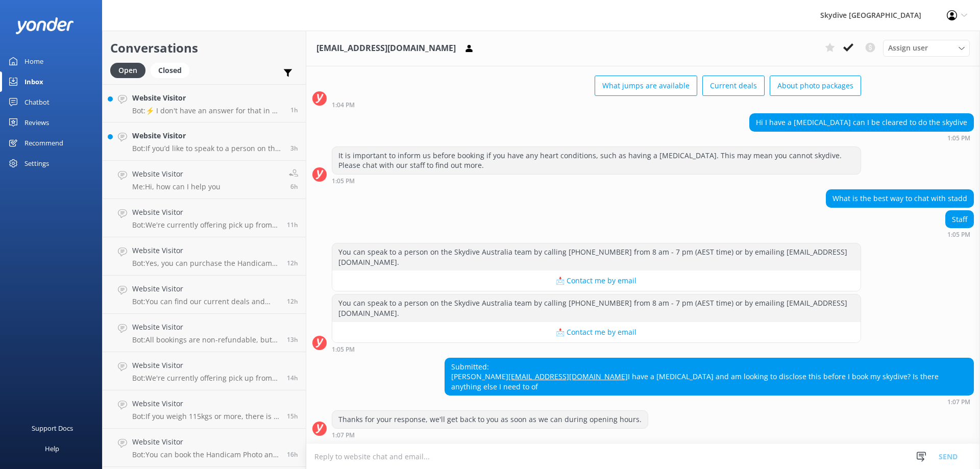 The image size is (980, 469). Describe the element at coordinates (205, 141) in the screenshot. I see `a: Website VisitorBot:If you’d like to speak to a person on the Skydive Australia team, please call ...` at that location.